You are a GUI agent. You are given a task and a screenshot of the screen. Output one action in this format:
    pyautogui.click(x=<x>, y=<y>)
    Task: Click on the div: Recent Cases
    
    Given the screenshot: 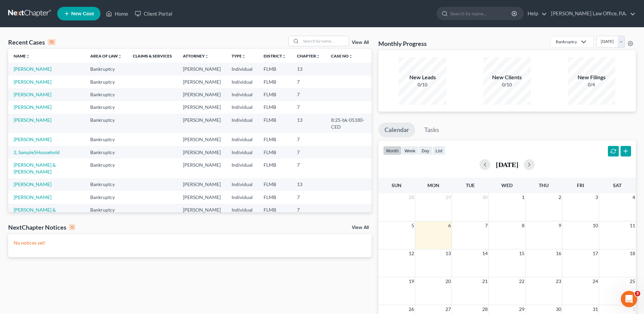 What is the action you would take?
    pyautogui.click(x=32, y=42)
    